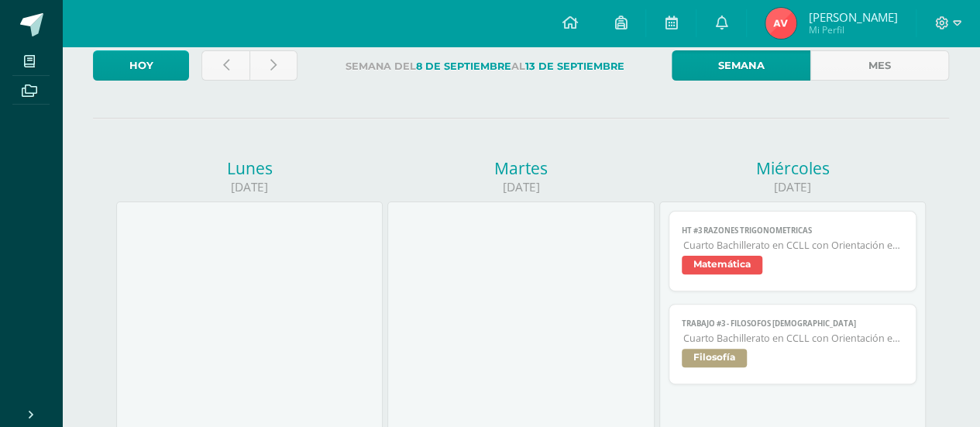  Describe the element at coordinates (793, 230) in the screenshot. I see `span: HT #3 Razones Trigonometricas` at that location.